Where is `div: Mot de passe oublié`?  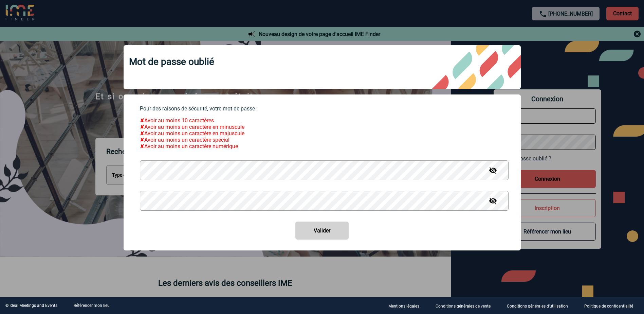
div: Mot de passe oublié is located at coordinates (322, 67).